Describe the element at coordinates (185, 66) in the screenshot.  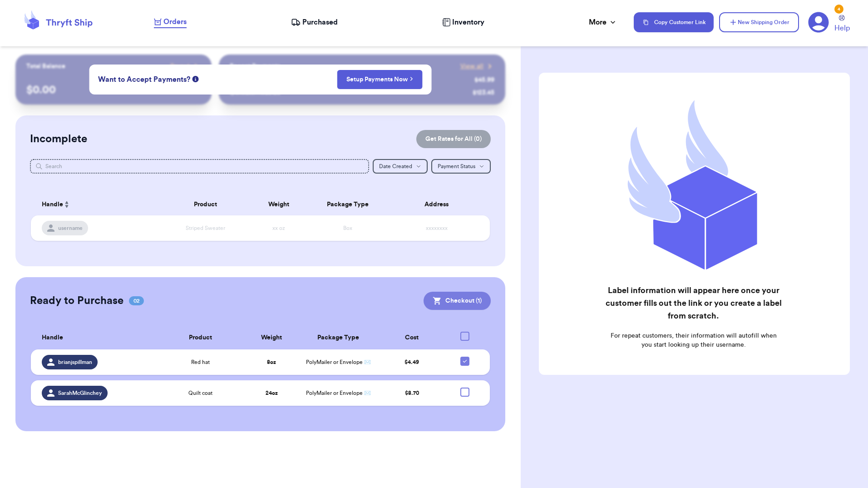
I see `a: Payout` at that location.